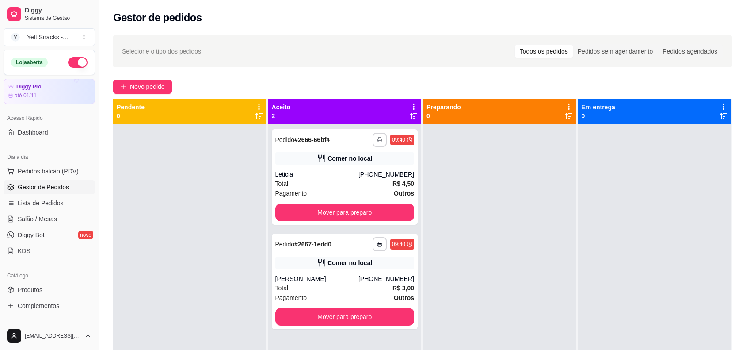 The height and width of the screenshot is (350, 746). I want to click on span: Lista de Pedidos, so click(41, 203).